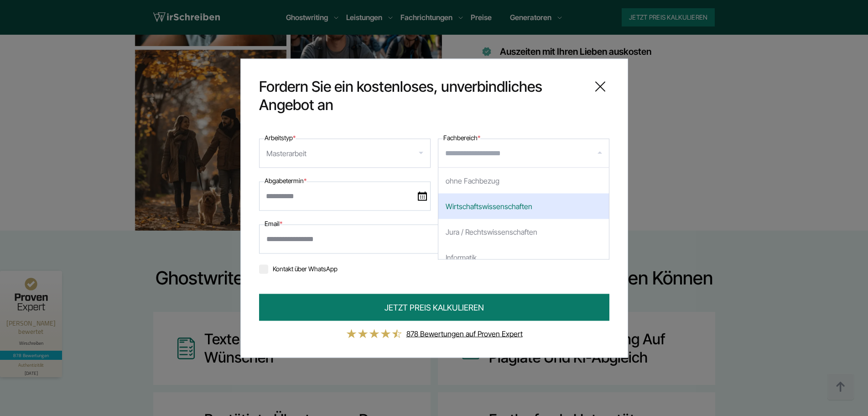  What do you see at coordinates (273, 223) in the screenshot?
I see `label: Email` at bounding box center [273, 223].